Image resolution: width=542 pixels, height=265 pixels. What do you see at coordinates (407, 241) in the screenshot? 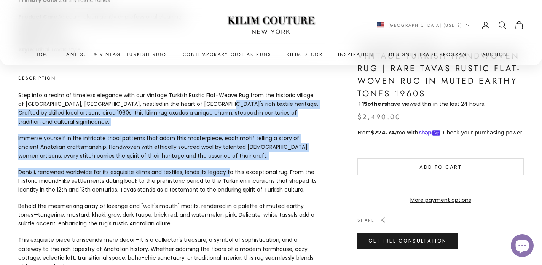
I see `a: Get Free Consultation` at bounding box center [407, 241].